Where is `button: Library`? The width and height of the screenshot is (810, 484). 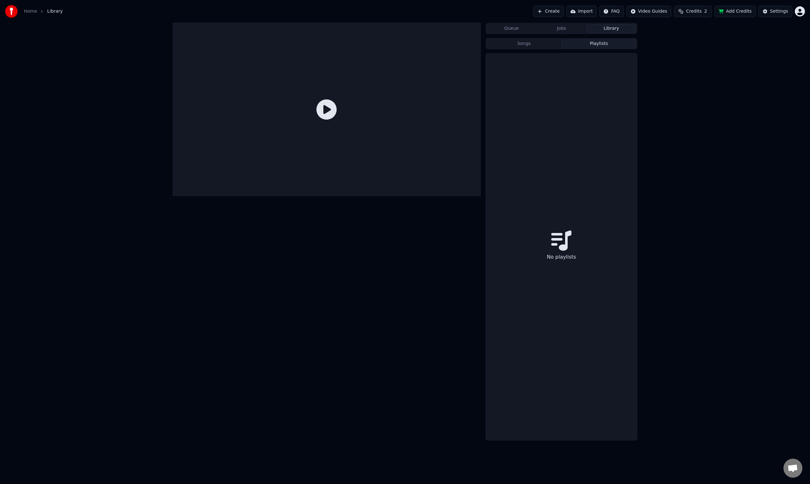
button: Library is located at coordinates (611, 28).